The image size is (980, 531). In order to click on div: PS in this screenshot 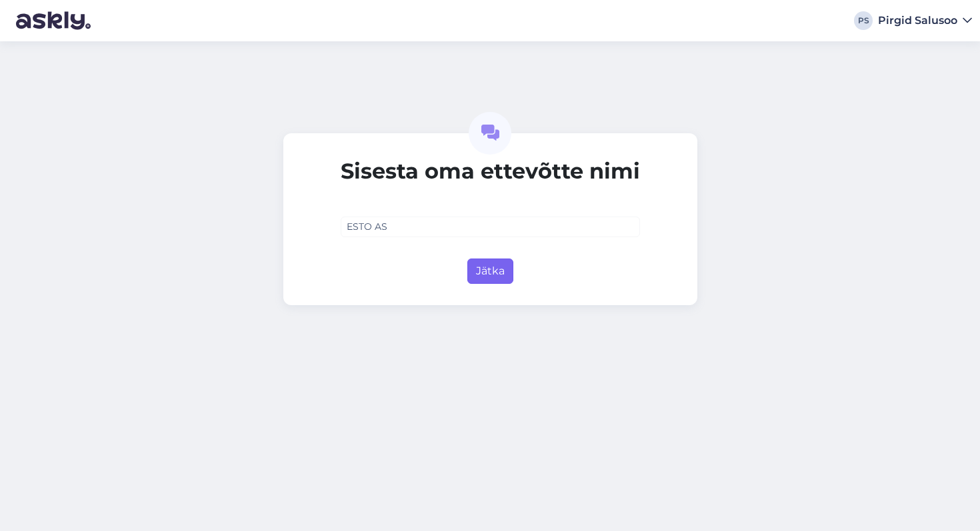, I will do `click(863, 21)`.